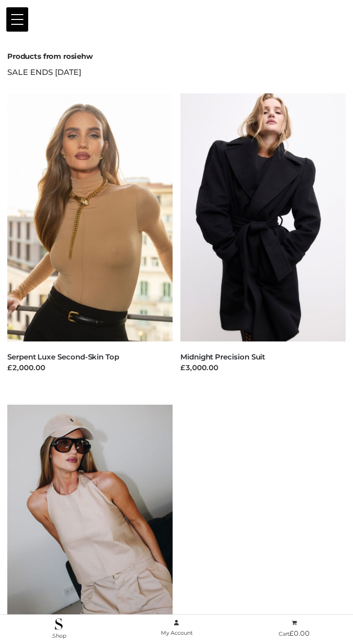  What do you see at coordinates (294, 629) in the screenshot?
I see `a: Cart£0.00` at bounding box center [294, 629].